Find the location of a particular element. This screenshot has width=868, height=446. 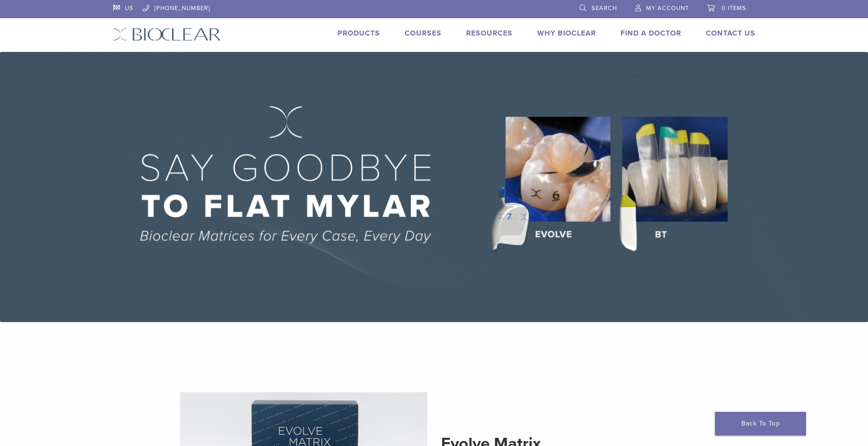

span: My Account is located at coordinates (667, 8).